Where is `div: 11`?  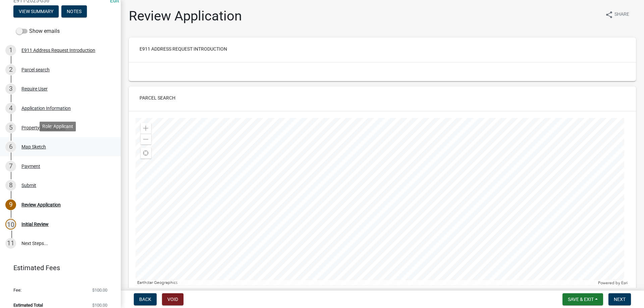 div: 11 is located at coordinates (11, 243).